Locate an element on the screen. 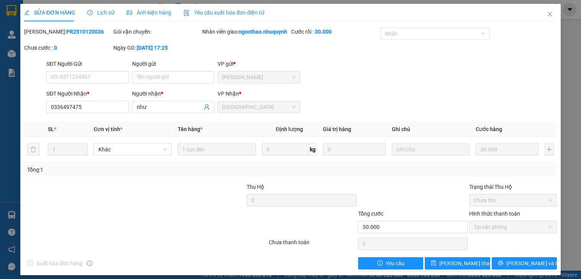 The image size is (581, 279). div: Cước rồi : is located at coordinates (335, 32).